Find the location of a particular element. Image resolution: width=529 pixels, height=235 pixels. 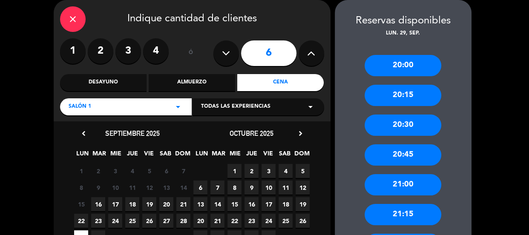

label: 2 is located at coordinates (101, 51).